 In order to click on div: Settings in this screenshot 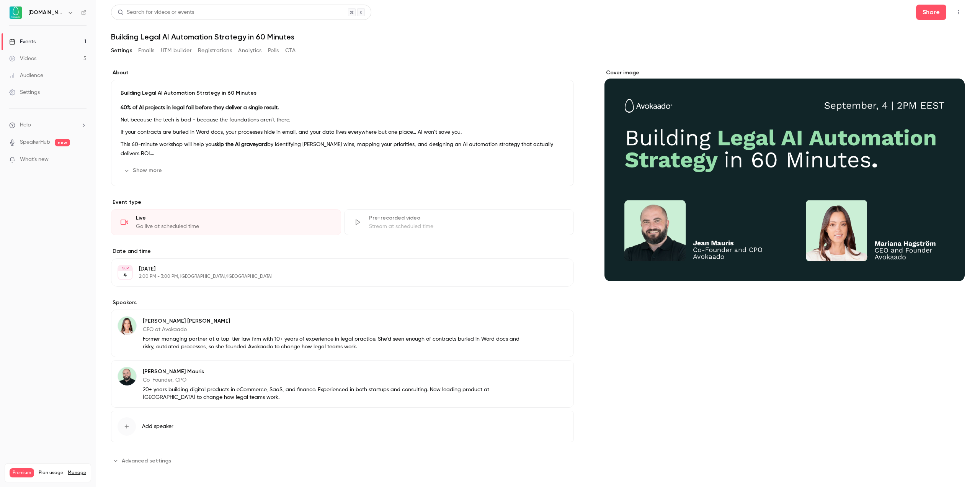, I will do `click(25, 92)`.